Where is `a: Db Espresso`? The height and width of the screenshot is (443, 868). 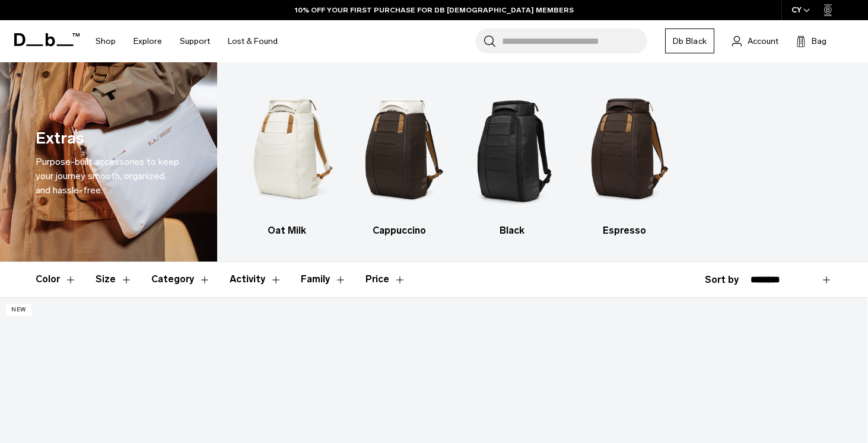 a: Db Espresso is located at coordinates (624, 159).